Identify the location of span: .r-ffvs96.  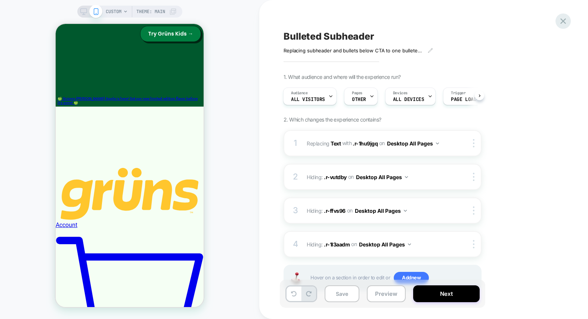
(335, 210).